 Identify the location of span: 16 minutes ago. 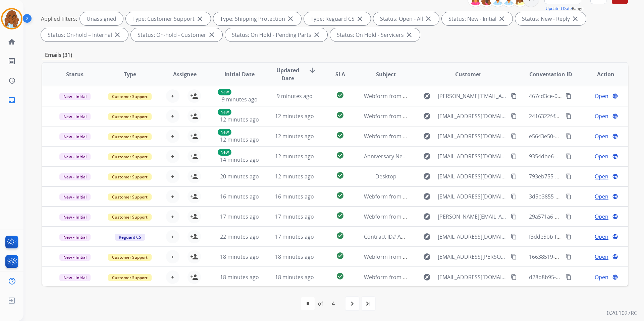
(239, 196).